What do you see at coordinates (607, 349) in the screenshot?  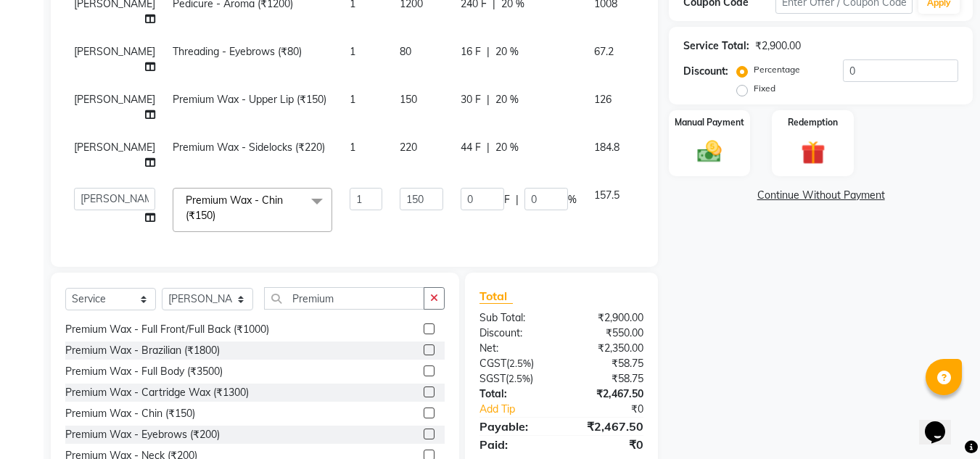 I see `div: ₹2,350.00` at bounding box center [607, 349].